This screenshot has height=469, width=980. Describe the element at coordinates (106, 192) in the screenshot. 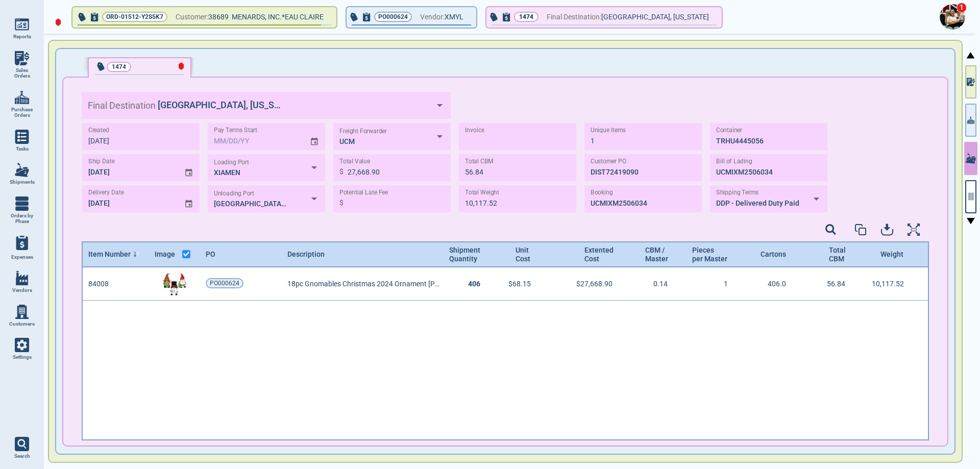

I see `label: Delivery Date` at that location.